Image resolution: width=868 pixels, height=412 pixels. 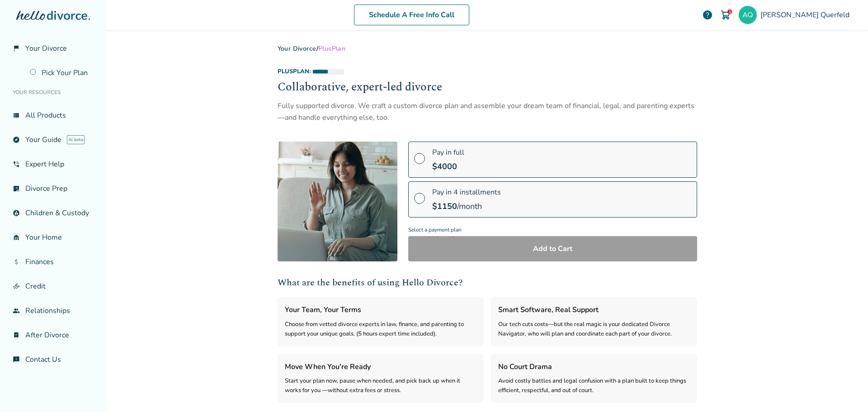 I want to click on div: Avoid costly battles and legal confusion with a plan built to keep things efficient, respectful, ..., so click(x=594, y=386).